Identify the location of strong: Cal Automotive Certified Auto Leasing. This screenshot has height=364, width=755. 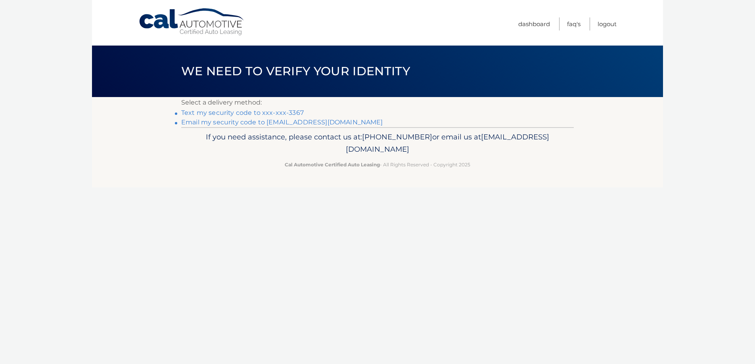
(332, 165).